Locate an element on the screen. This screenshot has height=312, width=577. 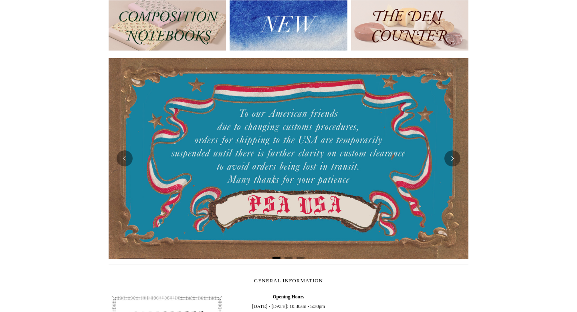
b: Opening Hours is located at coordinates (288, 296).